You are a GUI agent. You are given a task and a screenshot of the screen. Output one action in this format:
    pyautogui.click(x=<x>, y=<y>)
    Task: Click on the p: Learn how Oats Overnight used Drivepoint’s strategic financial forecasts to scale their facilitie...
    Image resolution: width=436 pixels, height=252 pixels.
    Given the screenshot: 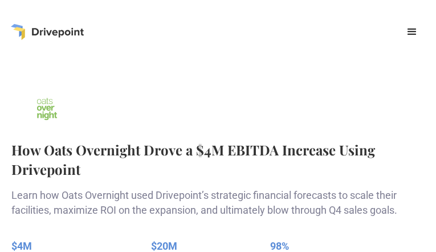 What is the action you would take?
    pyautogui.click(x=218, y=202)
    